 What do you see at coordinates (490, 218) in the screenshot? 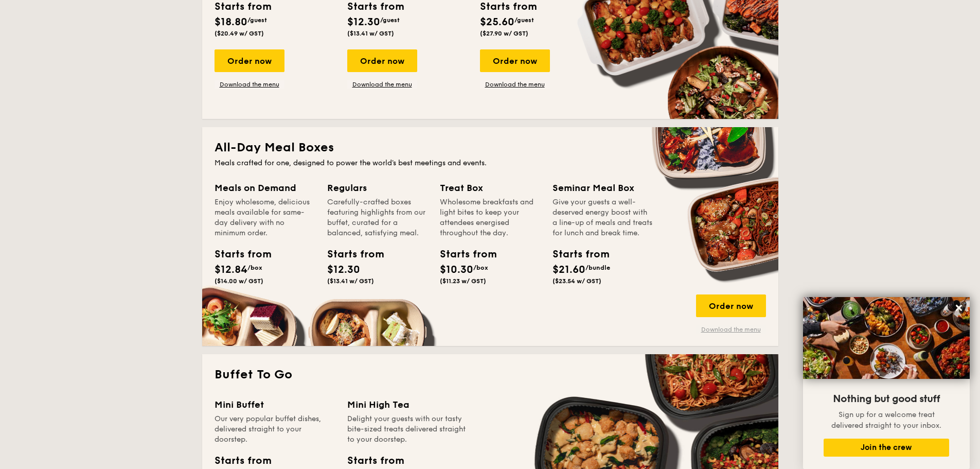
I see `div: Wholesome breakfasts and light bites to keep your attendees energised throughout the day.` at bounding box center [490, 218].